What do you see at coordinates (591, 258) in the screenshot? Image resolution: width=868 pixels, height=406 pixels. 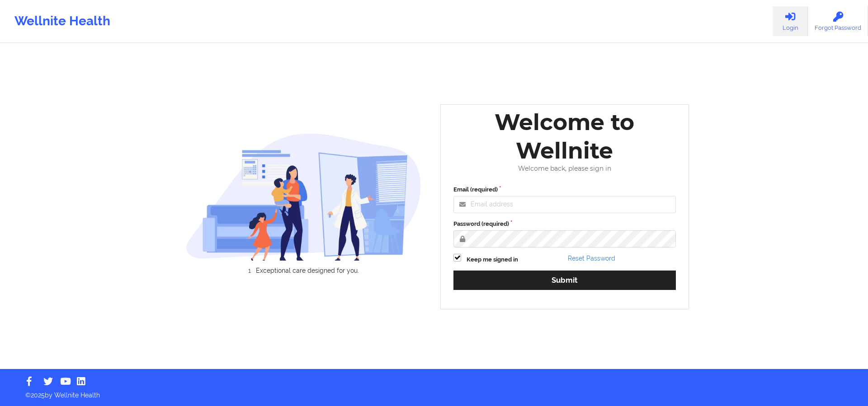 I see `a: Reset Password` at bounding box center [591, 258].